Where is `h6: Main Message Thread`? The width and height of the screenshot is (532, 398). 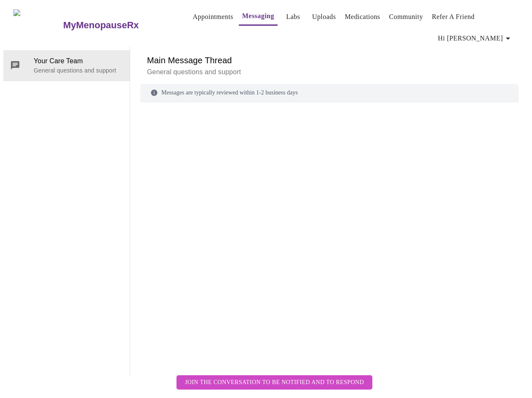
h6: Main Message Thread is located at coordinates (330, 60).